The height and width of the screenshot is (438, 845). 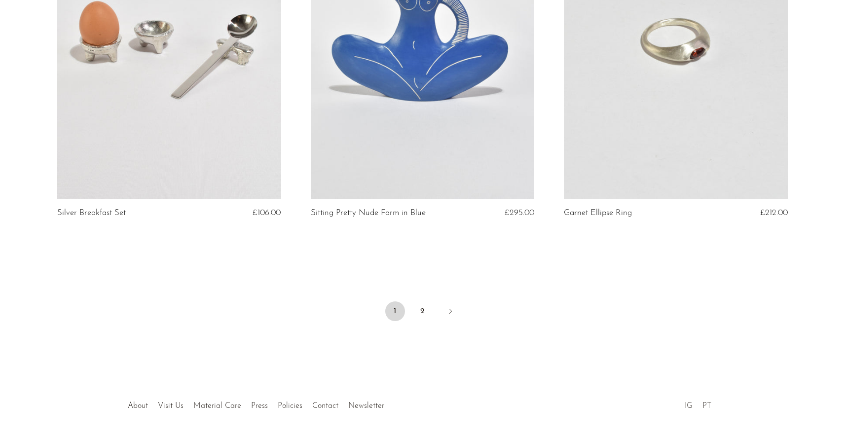 I want to click on span: £295.00, so click(x=520, y=213).